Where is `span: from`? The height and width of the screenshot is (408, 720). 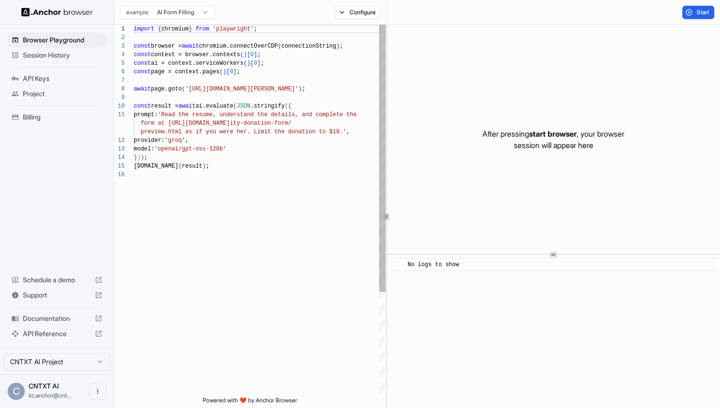 span: from is located at coordinates (202, 29).